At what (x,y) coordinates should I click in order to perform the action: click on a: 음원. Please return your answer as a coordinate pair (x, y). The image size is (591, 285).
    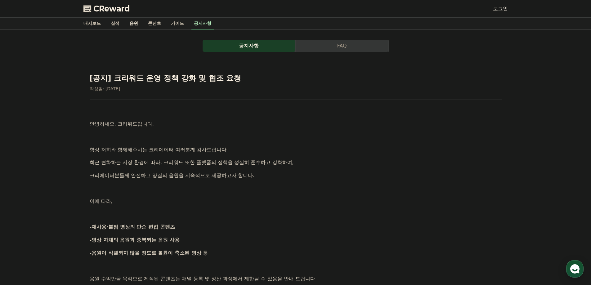
    Looking at the image, I should click on (134, 24).